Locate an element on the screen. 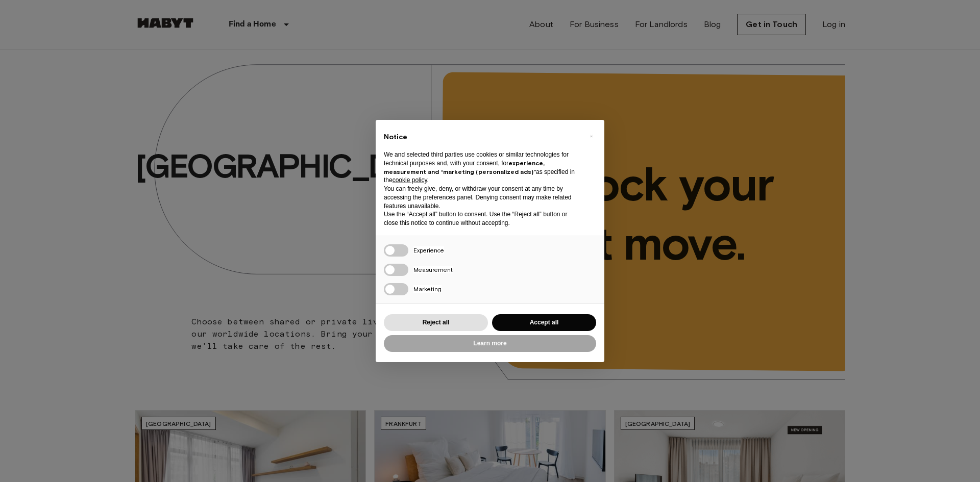 The height and width of the screenshot is (482, 980). p: We and selected third parties use cookies or similar technologies for technical purposes and, wit... is located at coordinates (482, 167).